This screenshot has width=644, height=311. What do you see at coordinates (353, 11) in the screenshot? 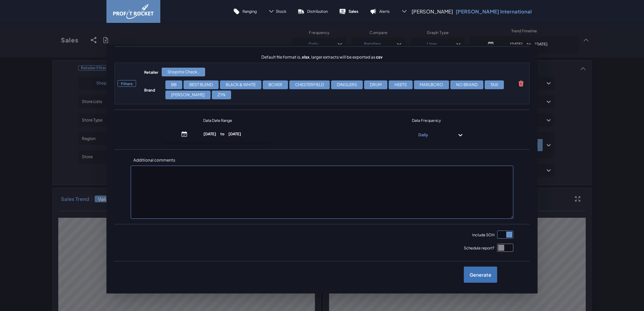
I see `p: Sales` at bounding box center [353, 11].